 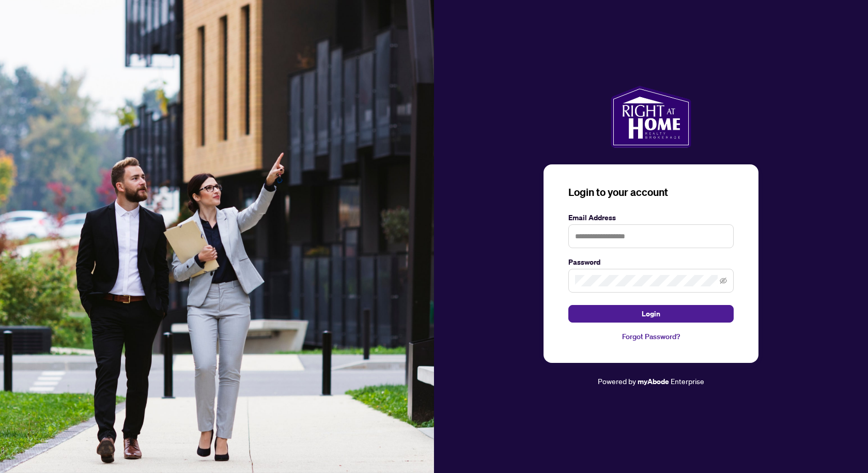 What do you see at coordinates (651, 313) in the screenshot?
I see `button: Login` at bounding box center [651, 313].